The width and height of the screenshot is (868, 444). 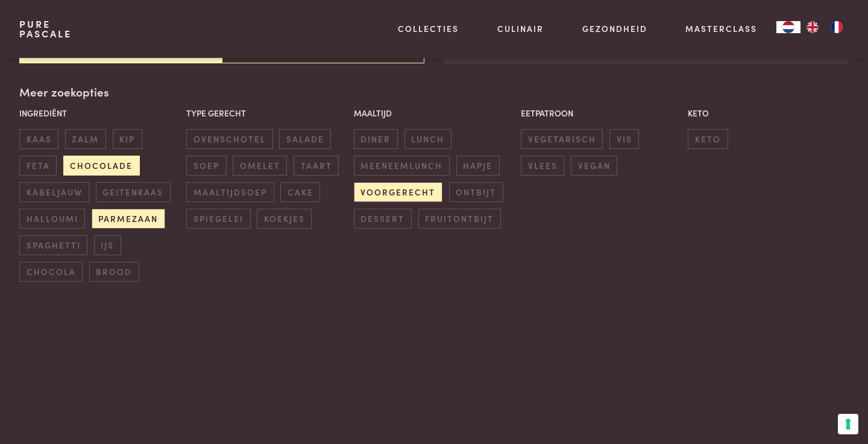 What do you see at coordinates (708, 139) in the screenshot?
I see `span: keto` at bounding box center [708, 139].